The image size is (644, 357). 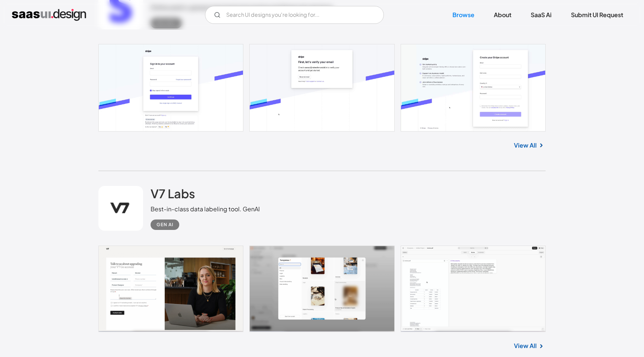 What do you see at coordinates (295, 15) in the screenshot?
I see `input: Search UI designs you're looking for...` at bounding box center [295, 15].